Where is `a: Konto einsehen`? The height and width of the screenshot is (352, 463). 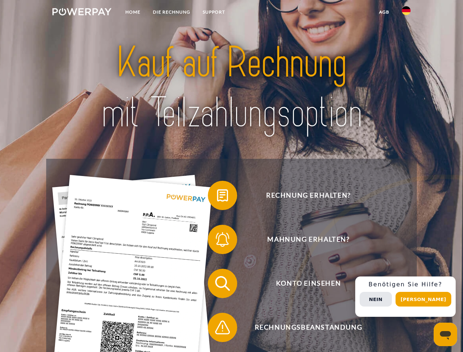 a: Konto einsehen is located at coordinates (303, 284).